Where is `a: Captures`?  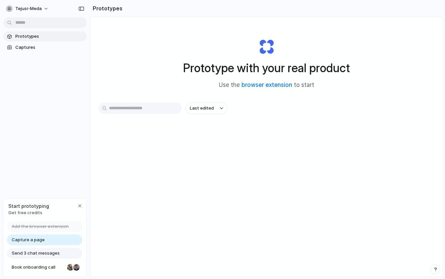
a: Captures is located at coordinates (45, 47).